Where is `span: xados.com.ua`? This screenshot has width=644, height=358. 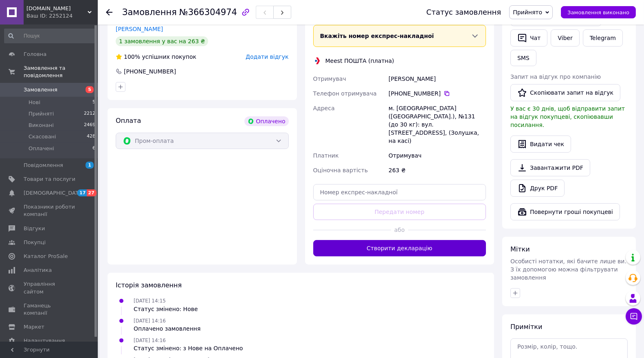 span: xados.com.ua is located at coordinates (57, 9).